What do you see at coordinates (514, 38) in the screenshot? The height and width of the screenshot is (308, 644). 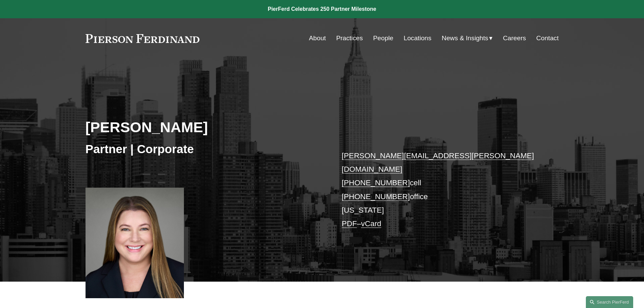 I see `a: Careers` at bounding box center [514, 38].